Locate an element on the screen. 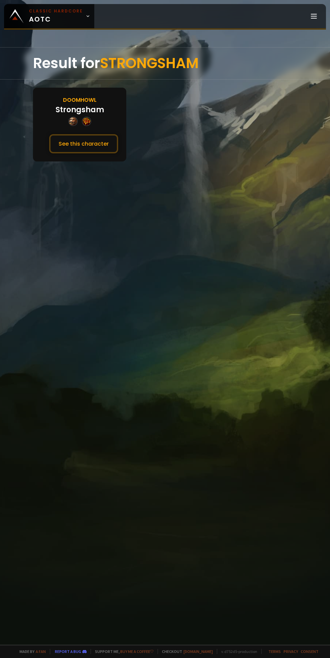 Image resolution: width=330 pixels, height=658 pixels. a: a fan is located at coordinates (41, 651).